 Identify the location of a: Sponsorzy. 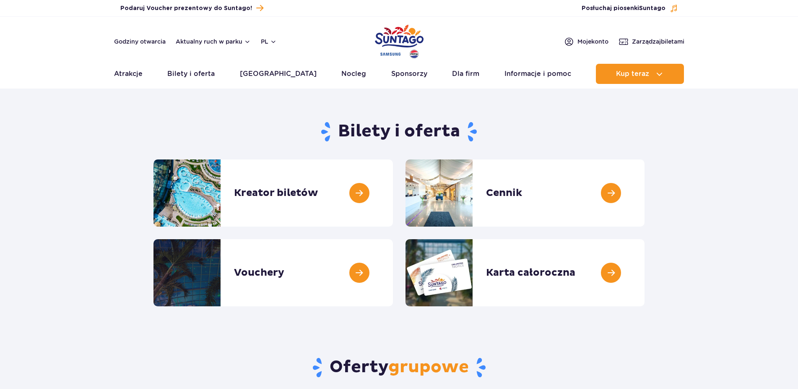
(409, 74).